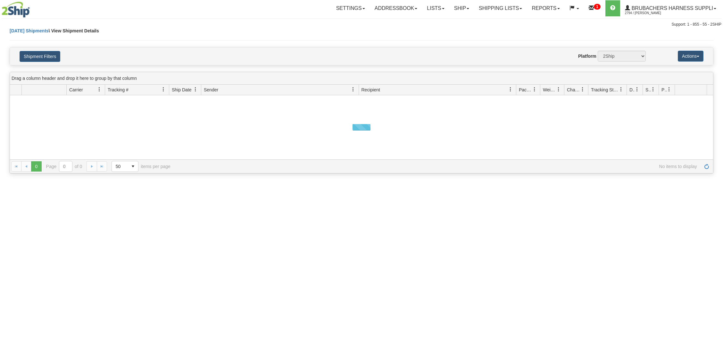  Describe the element at coordinates (500, 8) in the screenshot. I see `a: Shipping lists` at that location.